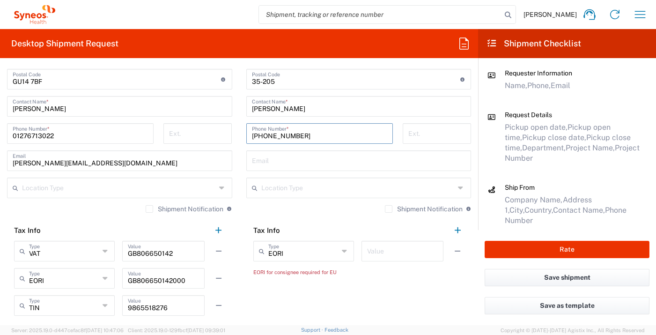  What do you see at coordinates (590, 148) in the screenshot?
I see `span: Project Name,` at bounding box center [590, 148].